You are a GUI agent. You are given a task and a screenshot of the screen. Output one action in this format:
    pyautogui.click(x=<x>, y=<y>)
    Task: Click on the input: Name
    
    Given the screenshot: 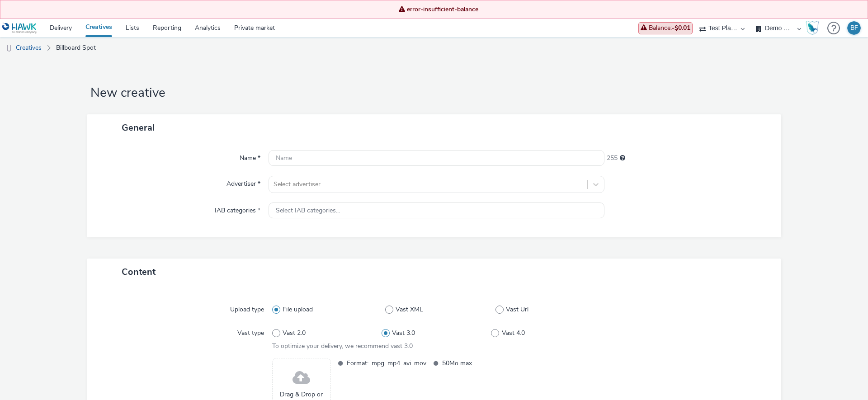 What is the action you would take?
    pyautogui.click(x=437, y=158)
    